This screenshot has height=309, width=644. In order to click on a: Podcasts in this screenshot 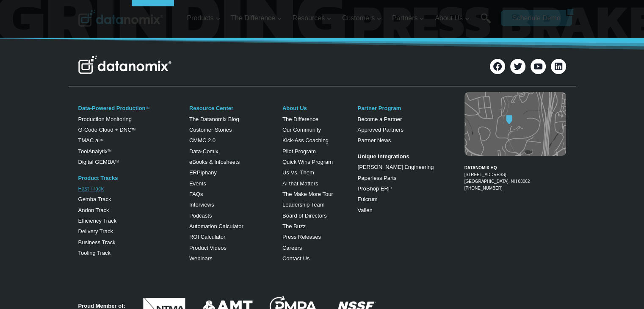, I will do `click(200, 215)`.